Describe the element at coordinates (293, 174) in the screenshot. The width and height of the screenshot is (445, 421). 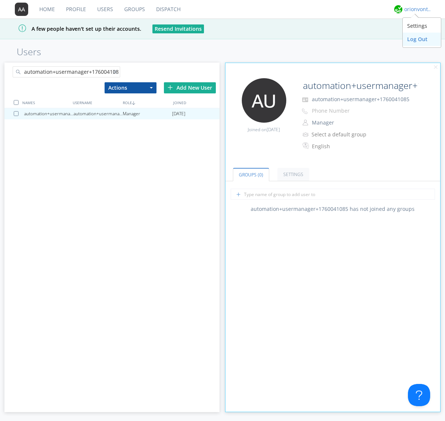
I see `a: Settings` at that location.